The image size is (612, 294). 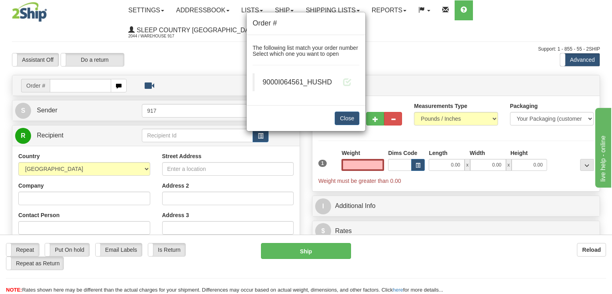 I want to click on h5: The following list match your order number Select which one you want to open, so click(x=306, y=51).